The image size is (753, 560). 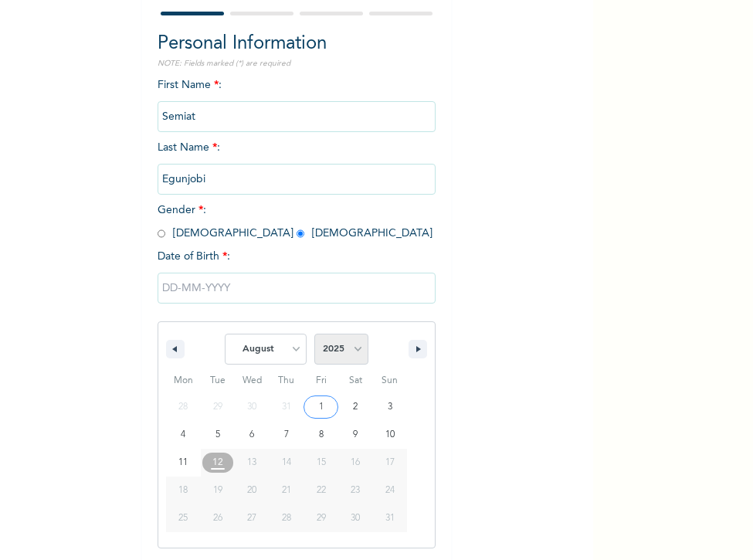 What do you see at coordinates (320, 518) in the screenshot?
I see `button: 29` at bounding box center [320, 518].